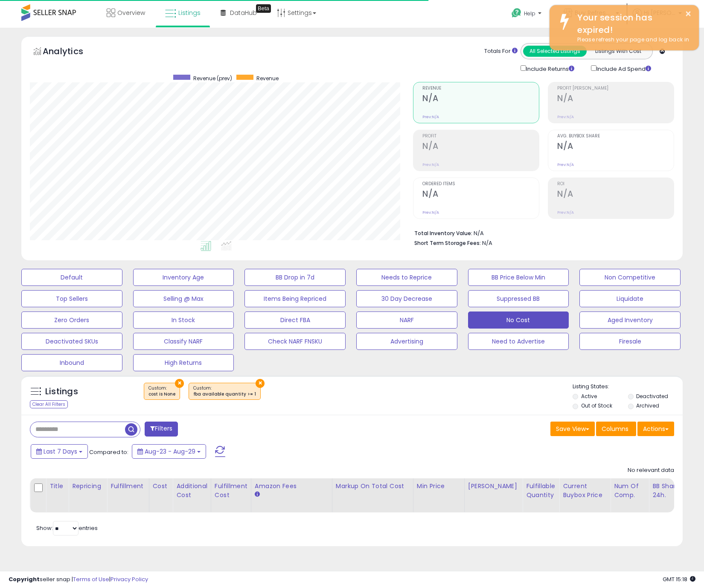 This screenshot has width=704, height=588. What do you see at coordinates (372, 486) in the screenshot?
I see `div: Markup on Total Cost` at bounding box center [372, 486].